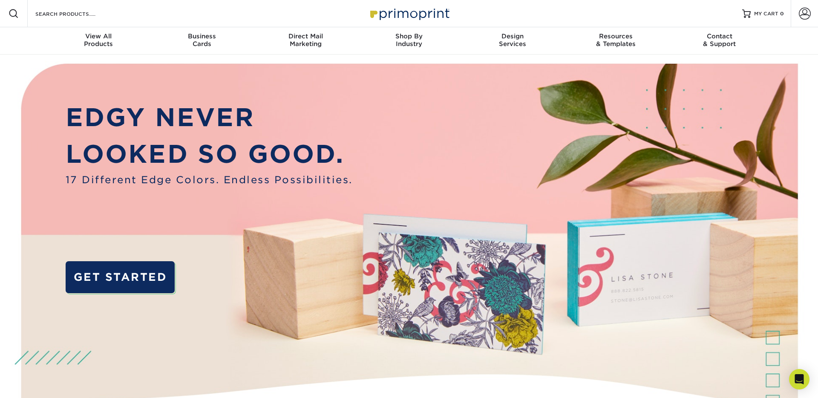  Describe the element at coordinates (799, 379) in the screenshot. I see `div: Open Intercom Messenger` at that location.